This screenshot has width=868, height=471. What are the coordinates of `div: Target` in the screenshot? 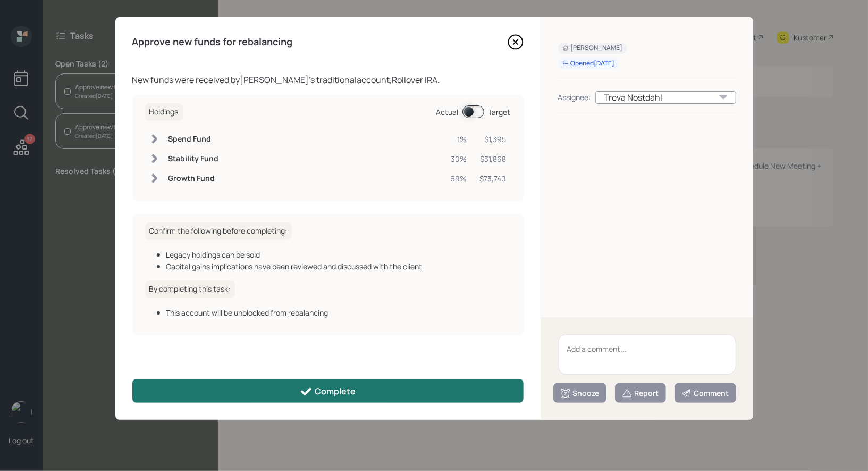 It's located at (499, 112).